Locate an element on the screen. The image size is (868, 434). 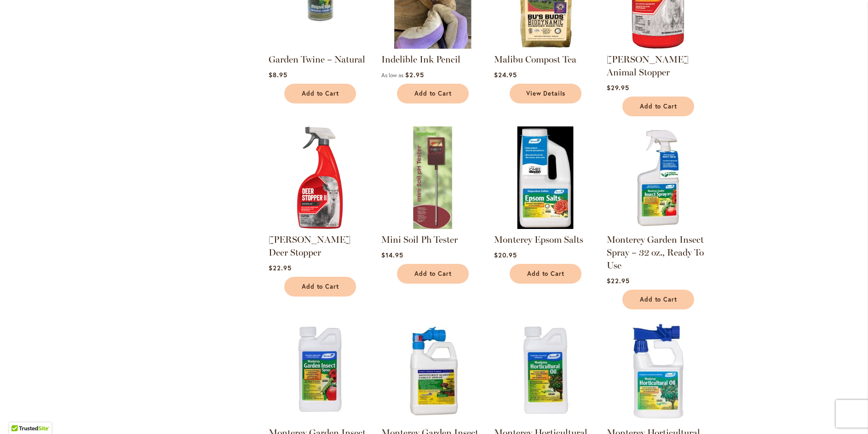
a: Messina Animal Stopper is located at coordinates (658, 46).